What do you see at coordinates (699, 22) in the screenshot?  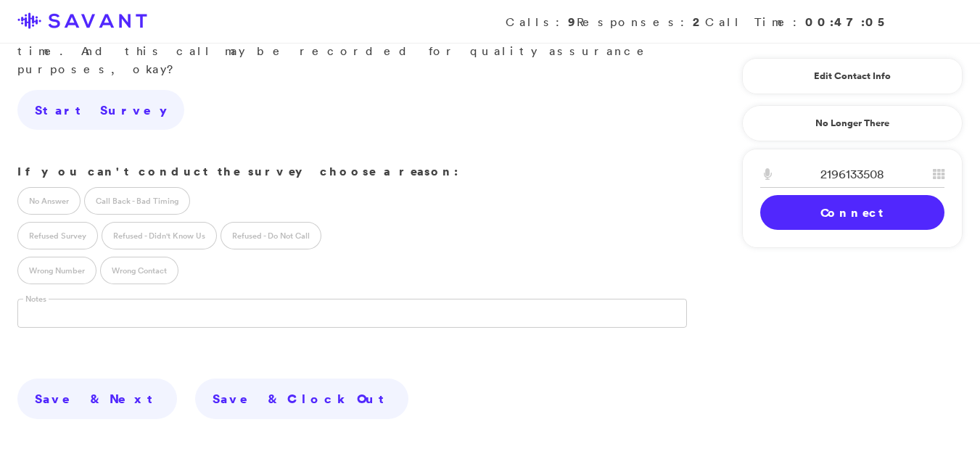 I see `strong: 2` at bounding box center [699, 22].